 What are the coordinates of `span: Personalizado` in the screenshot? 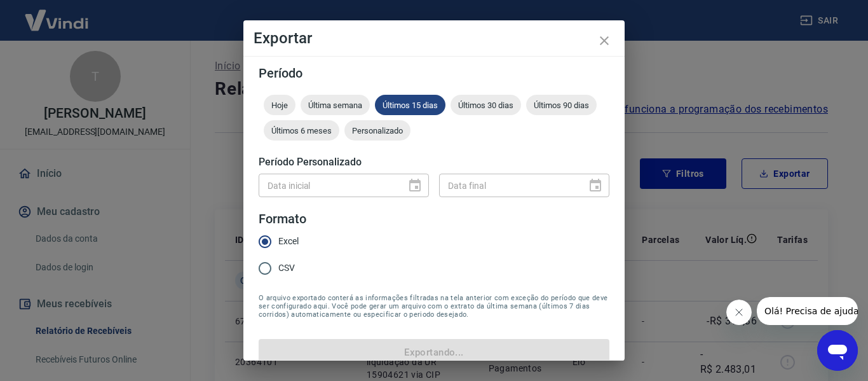 It's located at (377, 131).